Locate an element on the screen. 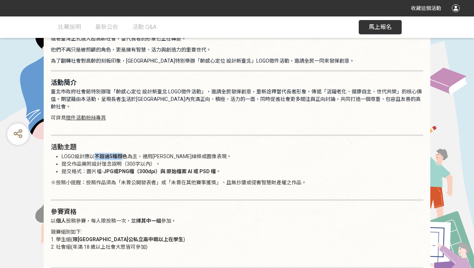  strong: 參賽資格 is located at coordinates (64, 212).